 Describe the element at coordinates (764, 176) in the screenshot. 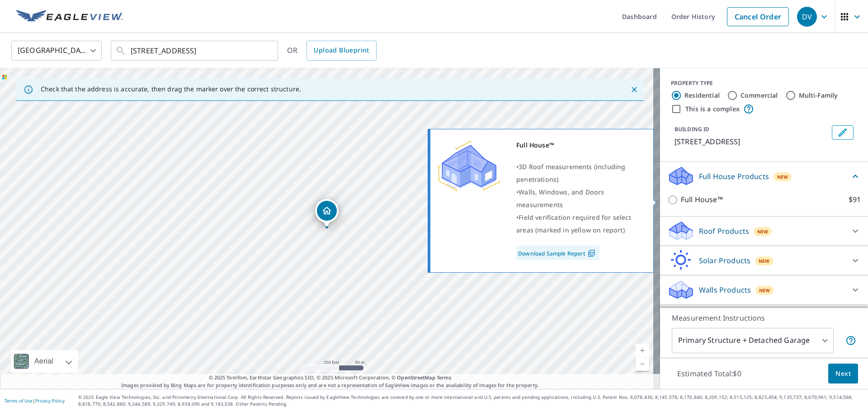

I see `div: Full House ProductsNew` at that location.